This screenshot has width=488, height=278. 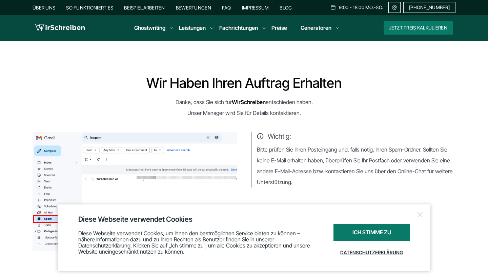 I want to click on a: Preise, so click(x=279, y=28).